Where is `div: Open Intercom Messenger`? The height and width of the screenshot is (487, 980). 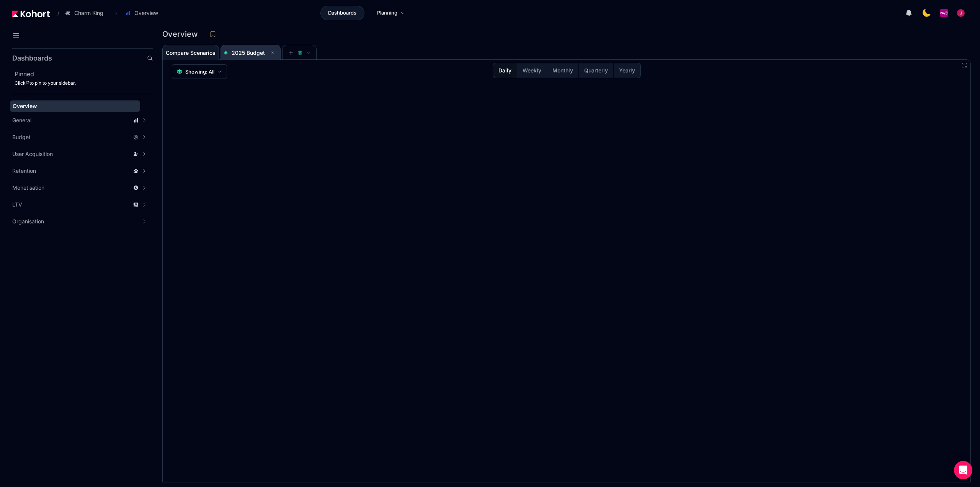 div: Open Intercom Messenger is located at coordinates (963, 470).